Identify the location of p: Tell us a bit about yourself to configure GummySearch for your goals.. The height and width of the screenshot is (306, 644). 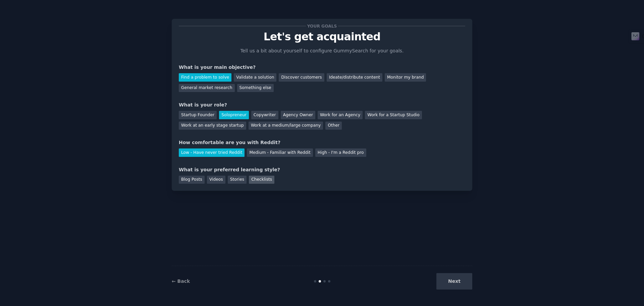
(322, 51).